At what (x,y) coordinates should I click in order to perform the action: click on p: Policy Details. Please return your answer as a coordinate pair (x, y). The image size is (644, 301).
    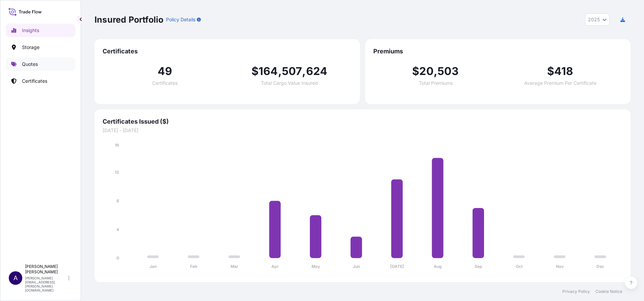
    Looking at the image, I should click on (181, 20).